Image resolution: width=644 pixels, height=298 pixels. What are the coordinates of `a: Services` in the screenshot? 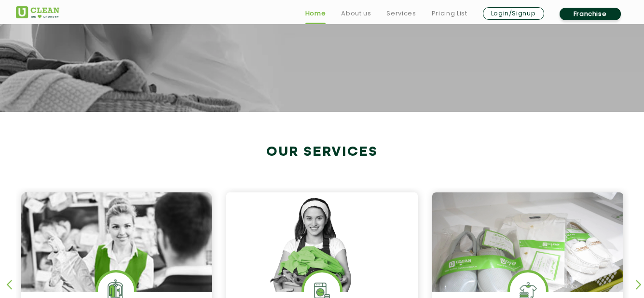 It's located at (401, 14).